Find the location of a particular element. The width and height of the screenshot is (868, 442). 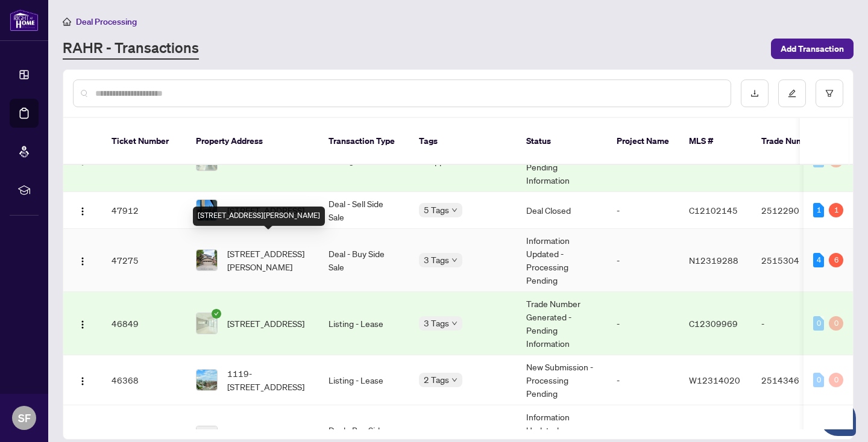

div: 4 is located at coordinates (819, 260).